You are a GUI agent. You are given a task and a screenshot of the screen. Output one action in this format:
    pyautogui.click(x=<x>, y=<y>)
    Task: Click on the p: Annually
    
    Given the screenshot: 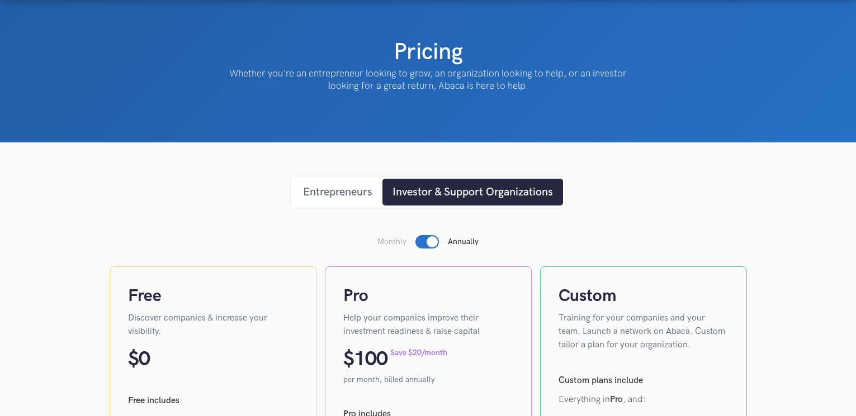 What is the action you would take?
    pyautogui.click(x=463, y=242)
    